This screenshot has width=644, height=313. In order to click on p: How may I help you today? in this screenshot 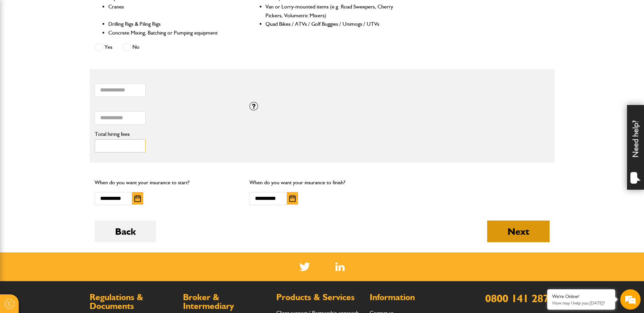, I will do `click(581, 303)`.